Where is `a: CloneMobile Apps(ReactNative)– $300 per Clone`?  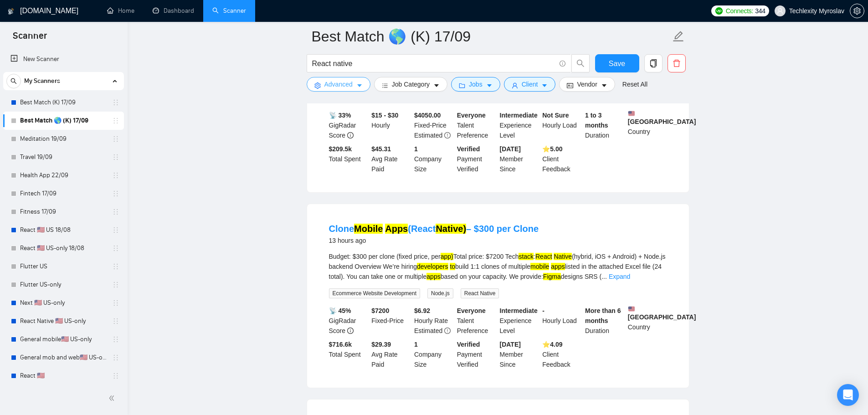
a: CloneMobile Apps(ReactNative)– $300 per Clone is located at coordinates (433, 229).